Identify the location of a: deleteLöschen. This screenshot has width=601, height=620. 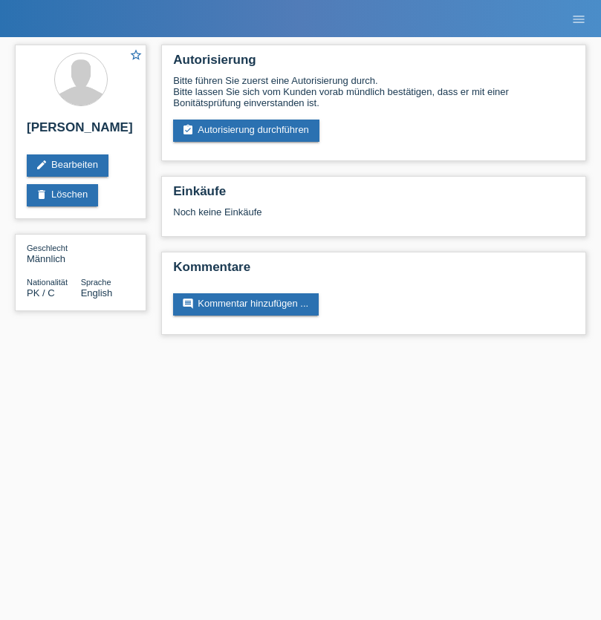
(62, 195).